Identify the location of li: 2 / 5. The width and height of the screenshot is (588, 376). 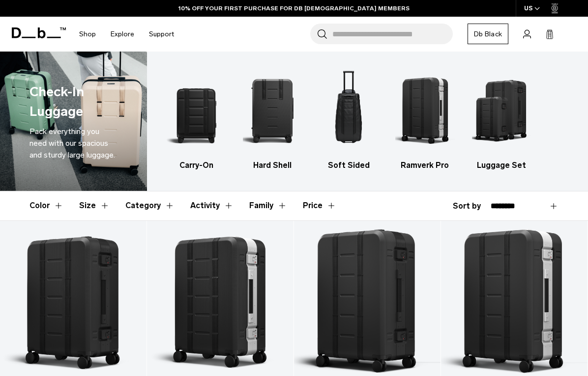
(272, 119).